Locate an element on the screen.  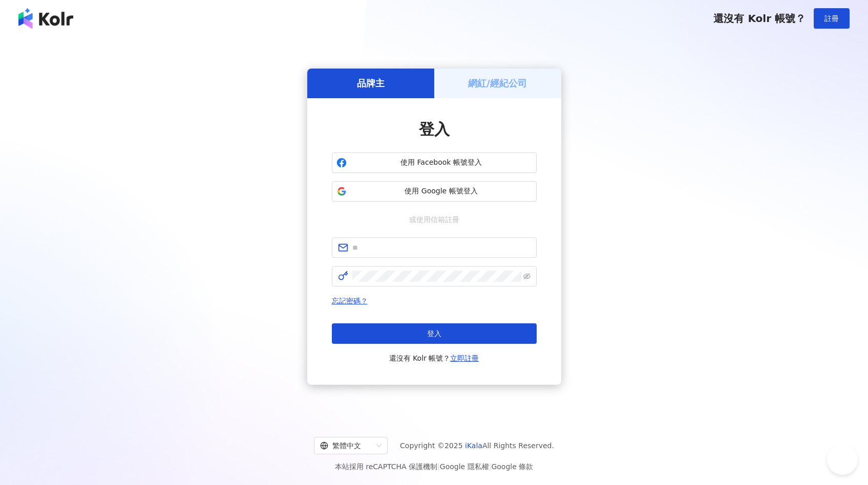
a: Google 條款 is located at coordinates (512, 467).